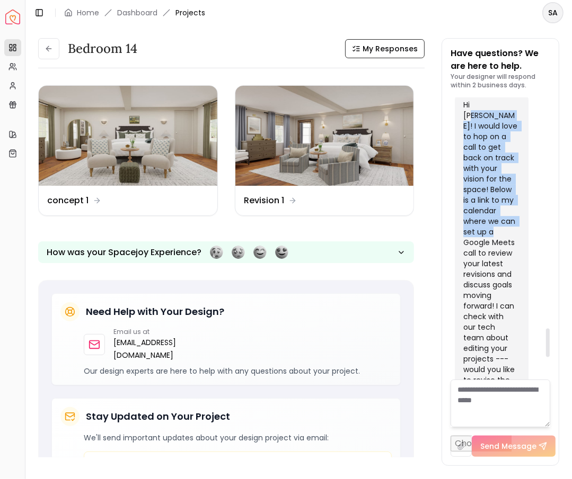 The image size is (572, 479). Describe the element at coordinates (553, 13) in the screenshot. I see `button: SA` at that location.